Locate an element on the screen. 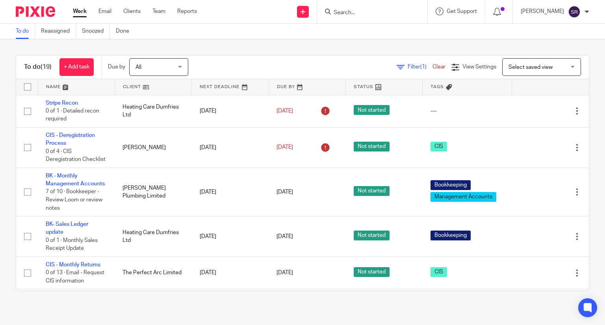 Image resolution: width=605 pixels, height=325 pixels. a: Team is located at coordinates (159, 11).